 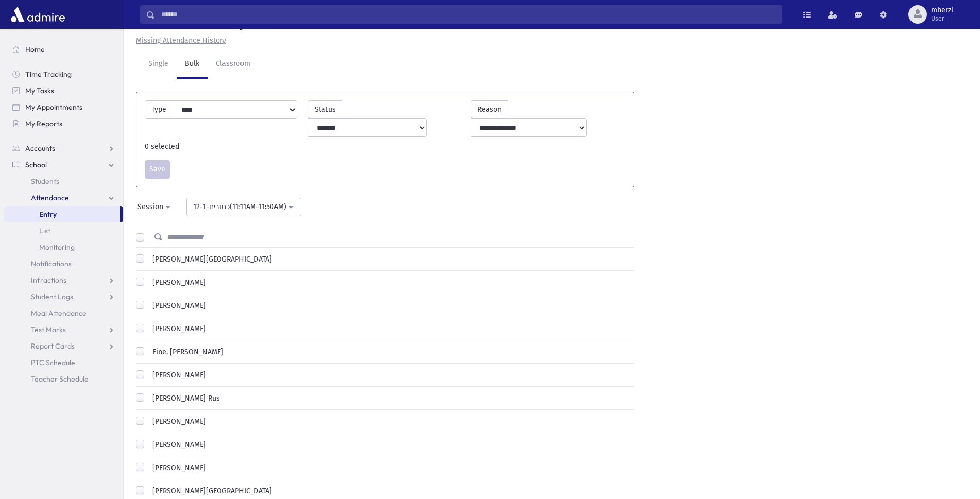 What do you see at coordinates (154, 207) in the screenshot?
I see `button: Session` at bounding box center [154, 207].